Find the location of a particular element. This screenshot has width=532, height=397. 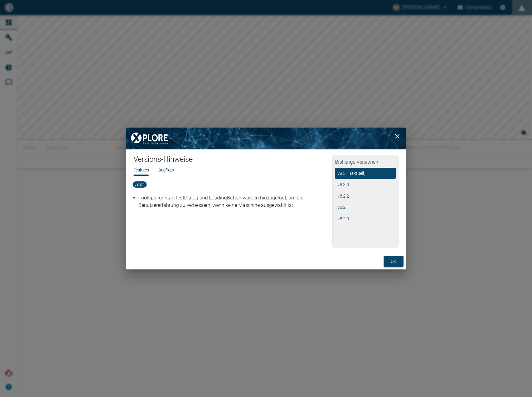

li: Features is located at coordinates (141, 170).